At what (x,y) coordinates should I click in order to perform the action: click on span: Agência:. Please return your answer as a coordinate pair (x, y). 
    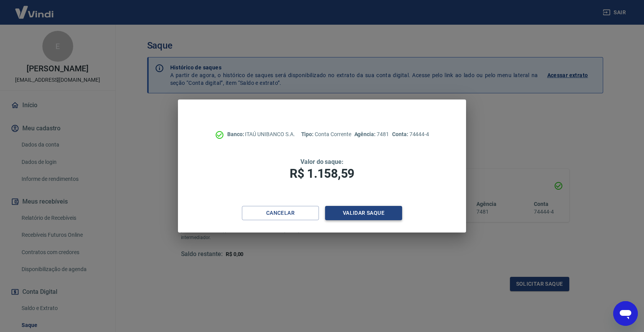
    Looking at the image, I should click on (366, 134).